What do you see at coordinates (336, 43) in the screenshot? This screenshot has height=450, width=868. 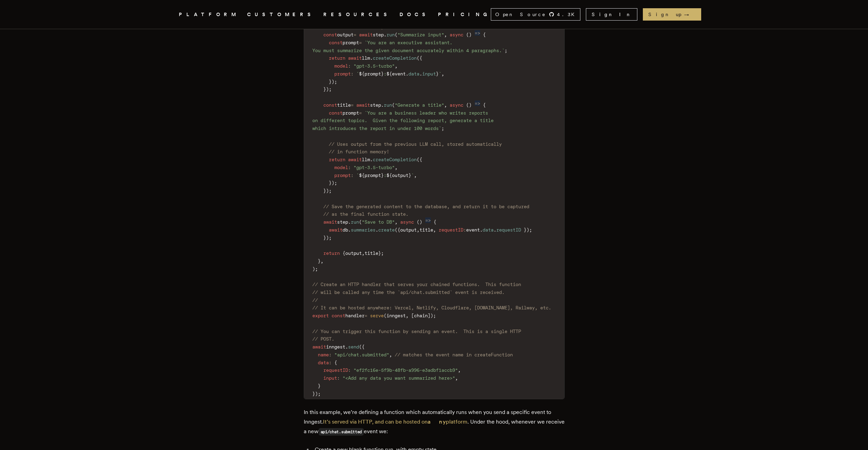 I see `span: const` at bounding box center [336, 43].